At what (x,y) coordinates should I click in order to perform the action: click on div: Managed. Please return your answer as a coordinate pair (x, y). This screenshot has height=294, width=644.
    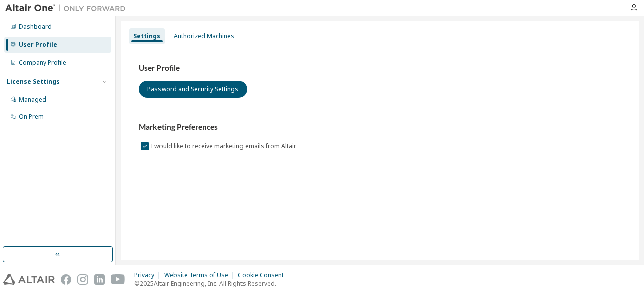
    Looking at the image, I should click on (32, 99).